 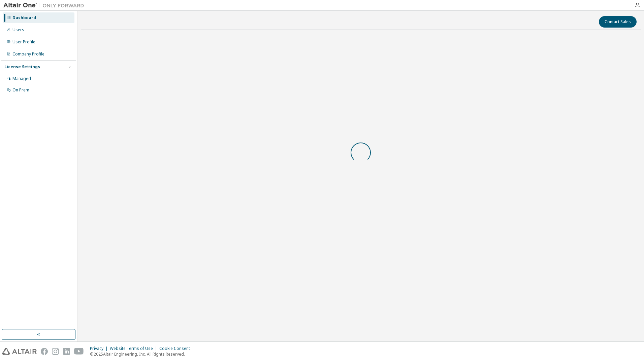 I want to click on div: Cookie Consent, so click(x=177, y=349).